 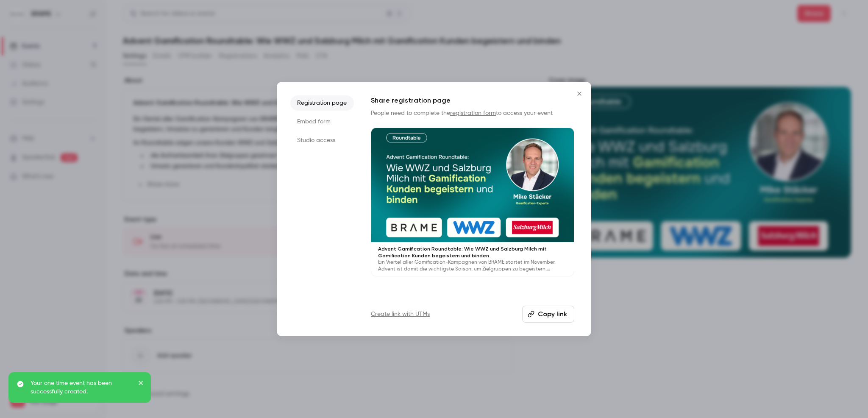 What do you see at coordinates (141, 385) in the screenshot?
I see `button: close` at bounding box center [141, 385].